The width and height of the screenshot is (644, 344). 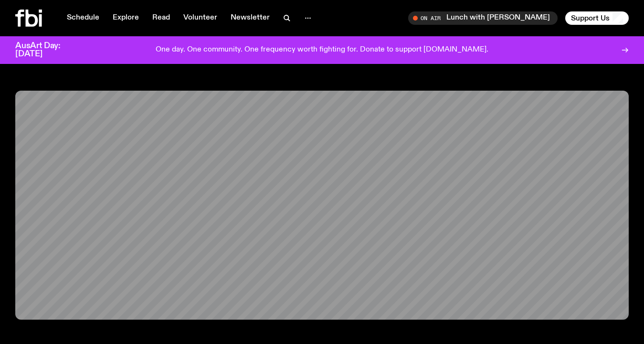 I want to click on a: Volunteer, so click(x=200, y=18).